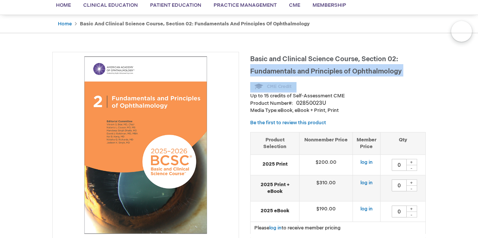 This screenshot has width=478, height=238. What do you see at coordinates (294, 5) in the screenshot?
I see `span: CME` at bounding box center [294, 5].